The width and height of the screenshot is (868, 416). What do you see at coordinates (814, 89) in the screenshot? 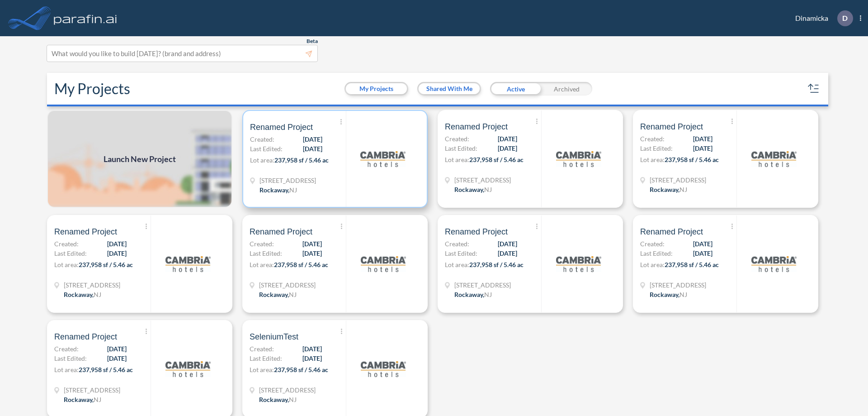
I see `button: sort` at bounding box center [814, 89].